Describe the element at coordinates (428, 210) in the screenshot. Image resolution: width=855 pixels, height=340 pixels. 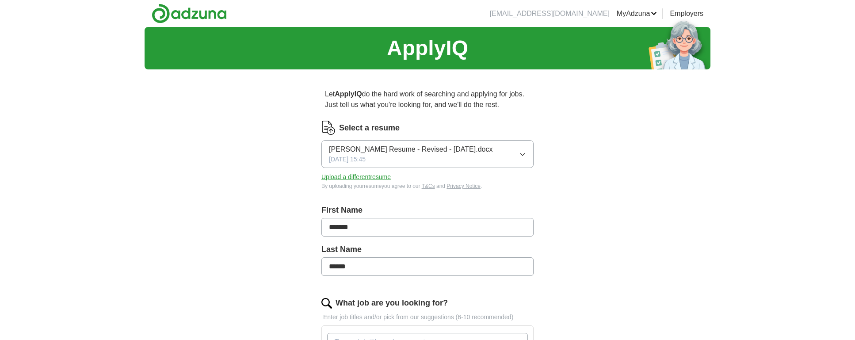
I see `label: First Name` at that location.